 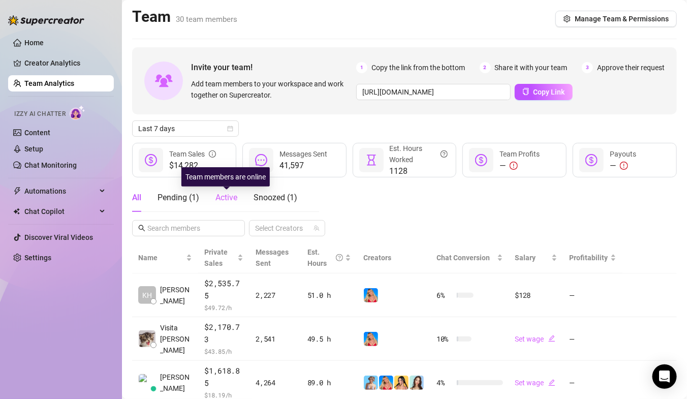 I want to click on span: $14,282, so click(x=193, y=166).